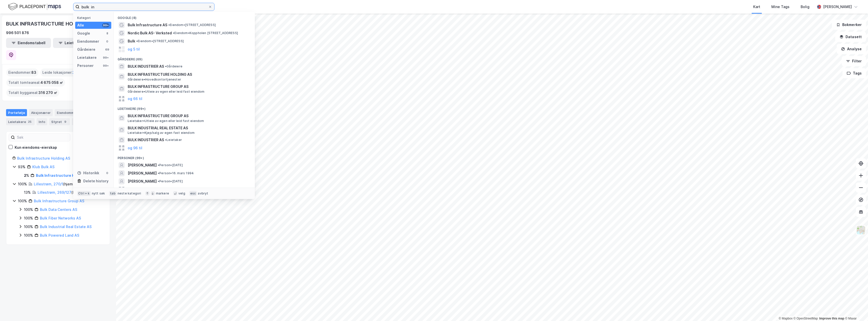 This screenshot has width=868, height=321. Describe the element at coordinates (30, 121) in the screenshot. I see `div: 25` at that location.